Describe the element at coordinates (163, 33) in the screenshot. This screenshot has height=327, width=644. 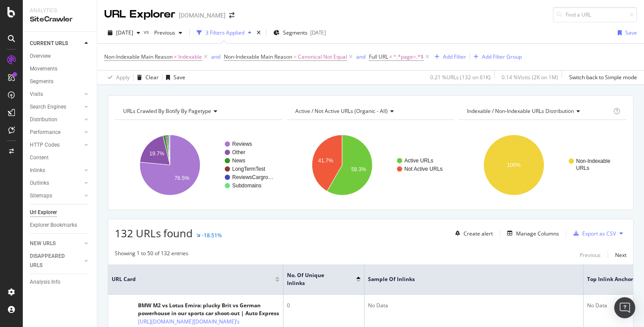
I see `span: Previous` at that location.